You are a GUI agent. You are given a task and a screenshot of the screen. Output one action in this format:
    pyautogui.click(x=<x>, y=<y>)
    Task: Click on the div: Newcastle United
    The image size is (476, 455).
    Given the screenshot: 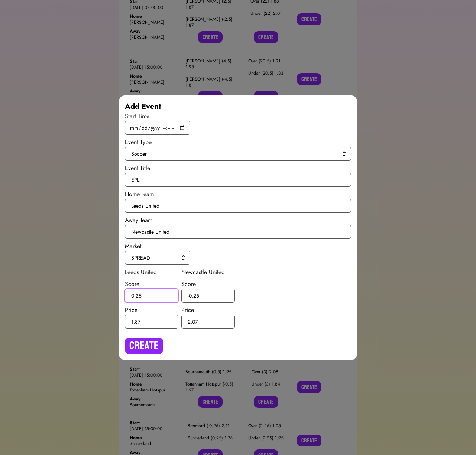 What is the action you would take?
    pyautogui.click(x=208, y=272)
    